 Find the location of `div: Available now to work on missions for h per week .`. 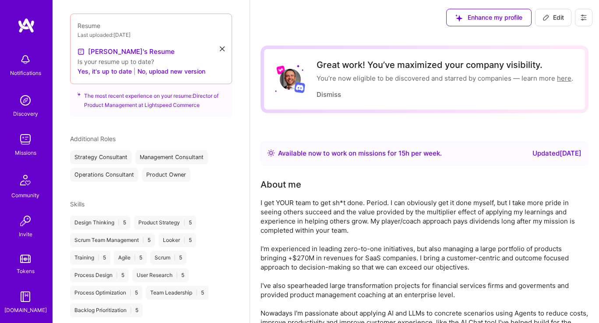

div: Available now to work on missions for h per week . is located at coordinates (360, 153).